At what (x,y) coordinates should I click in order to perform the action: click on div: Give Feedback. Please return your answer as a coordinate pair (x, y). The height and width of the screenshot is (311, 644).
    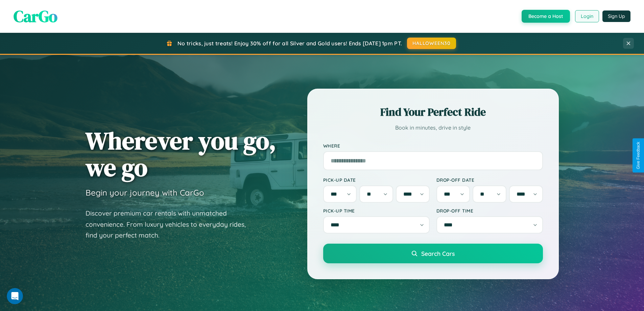
    Looking at the image, I should click on (638, 155).